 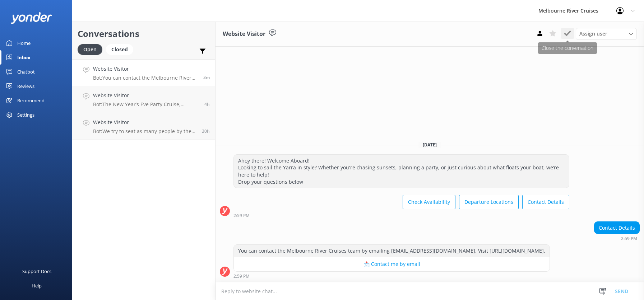 I want to click on div: Support Docs, so click(x=37, y=271).